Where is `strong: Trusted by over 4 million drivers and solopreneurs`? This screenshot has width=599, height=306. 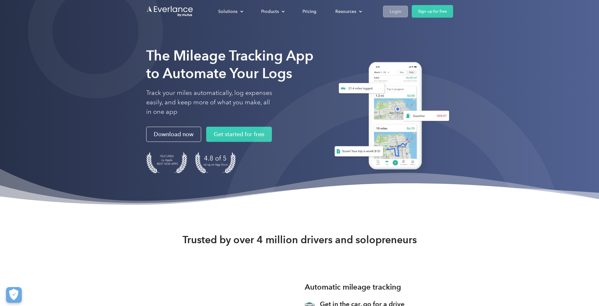
strong: Trusted by over 4 million drivers and solopreneurs is located at coordinates (299, 240).